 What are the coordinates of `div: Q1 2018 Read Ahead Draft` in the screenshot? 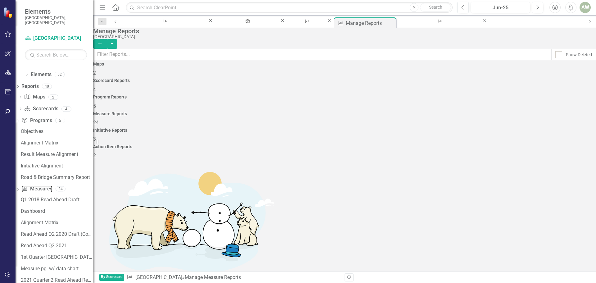 It's located at (57, 200).